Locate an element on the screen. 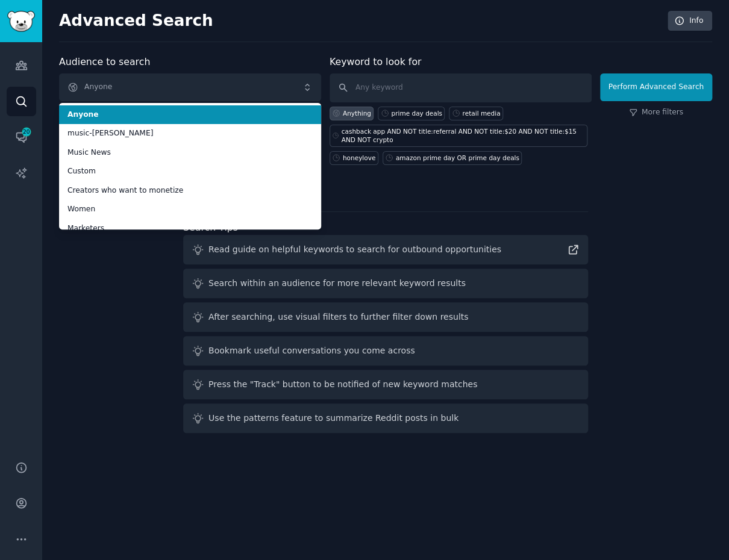 The height and width of the screenshot is (560, 729). input: Any keyword is located at coordinates (461, 88).